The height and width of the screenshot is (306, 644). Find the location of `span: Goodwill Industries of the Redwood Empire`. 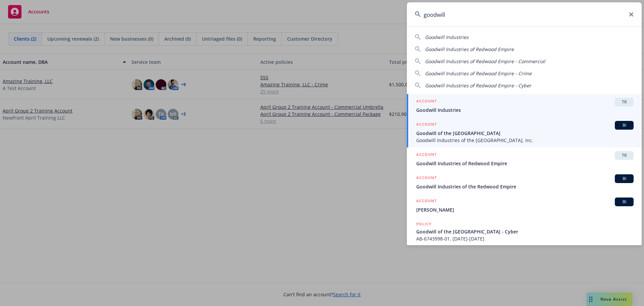

span: Goodwill Industries of the Redwood Empire is located at coordinates (525, 186).